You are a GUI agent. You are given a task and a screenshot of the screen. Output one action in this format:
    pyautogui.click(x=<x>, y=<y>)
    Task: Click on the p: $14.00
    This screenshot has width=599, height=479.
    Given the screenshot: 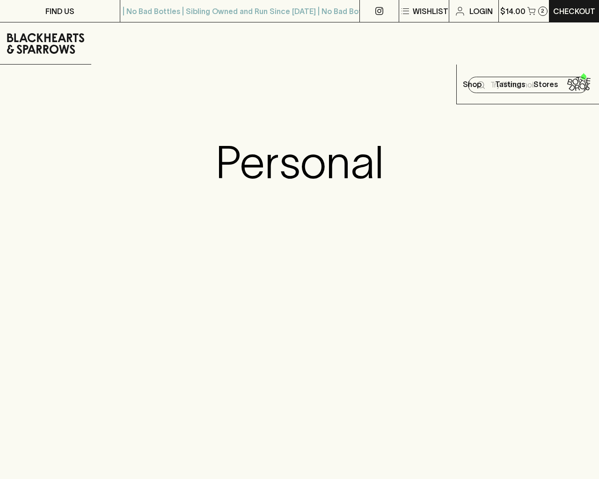 What is the action you would take?
    pyautogui.click(x=513, y=11)
    